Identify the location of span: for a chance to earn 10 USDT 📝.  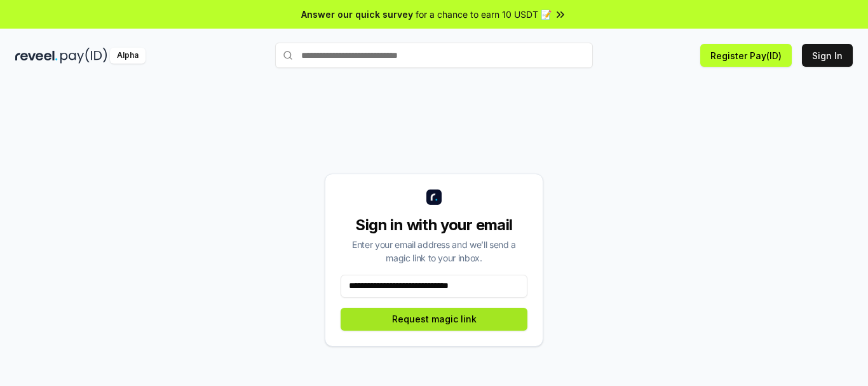
(484, 14).